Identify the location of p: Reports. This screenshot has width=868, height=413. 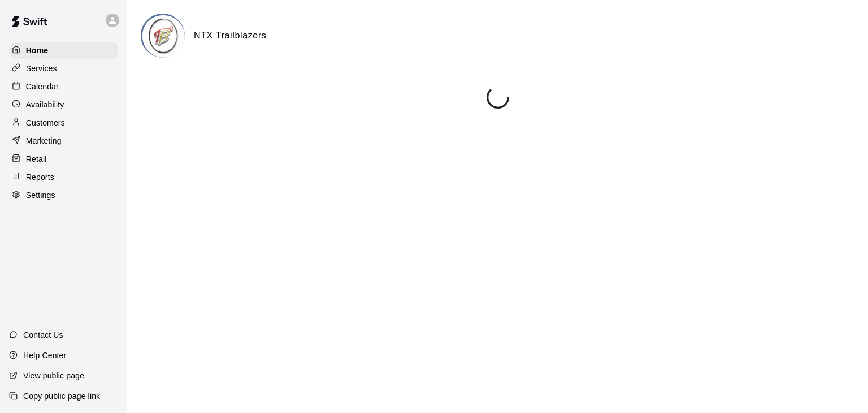
(40, 177).